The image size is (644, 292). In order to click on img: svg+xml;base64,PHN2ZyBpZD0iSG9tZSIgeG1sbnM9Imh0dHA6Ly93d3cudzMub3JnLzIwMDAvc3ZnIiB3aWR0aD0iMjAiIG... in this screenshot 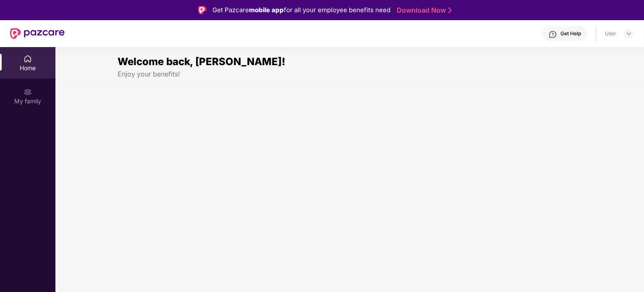, I will do `click(27, 59)`.